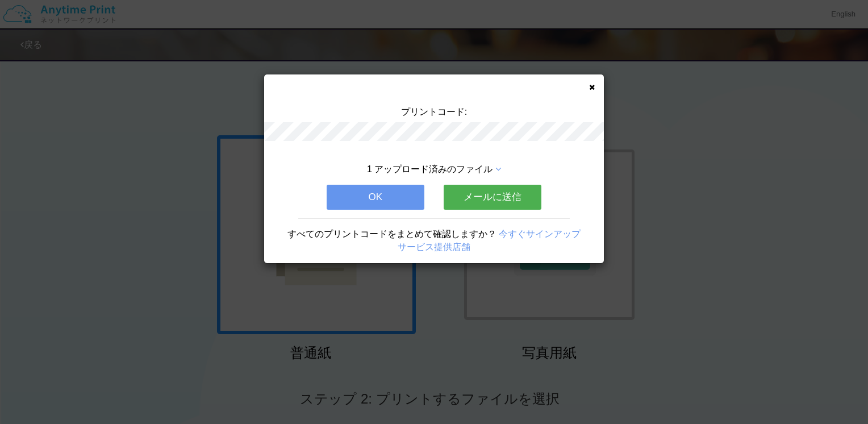 The image size is (868, 424). I want to click on span: すべてのプリントコードをまとめて確認しますか？, so click(392, 233).